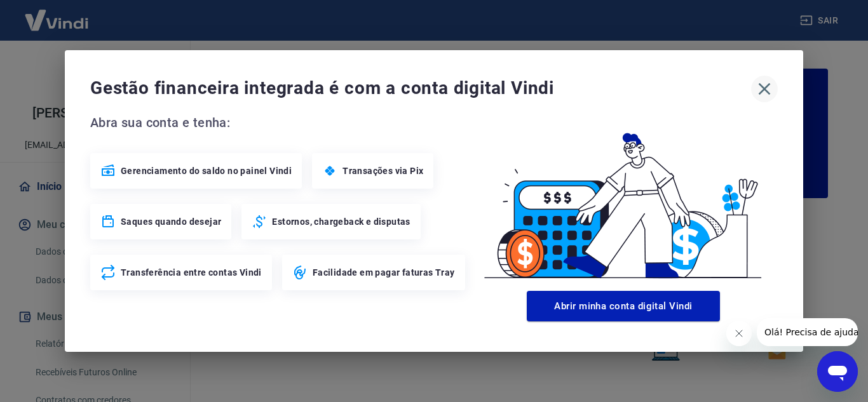  Describe the element at coordinates (382, 171) in the screenshot. I see `span: Transações via Pix` at that location.